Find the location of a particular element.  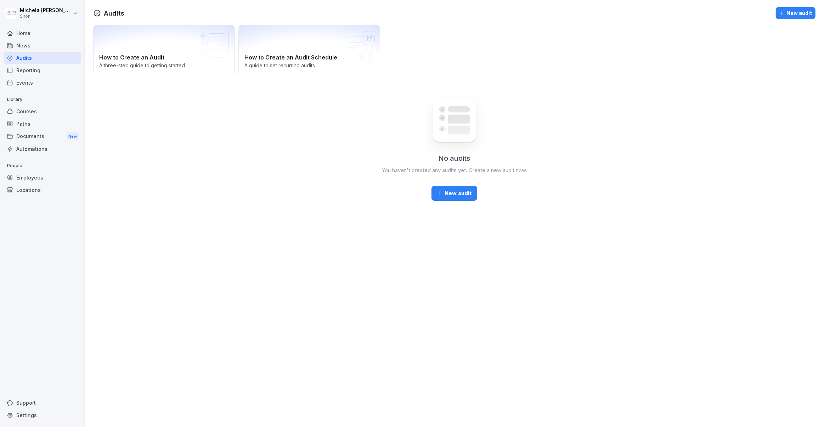

a: Paths is located at coordinates (42, 124).